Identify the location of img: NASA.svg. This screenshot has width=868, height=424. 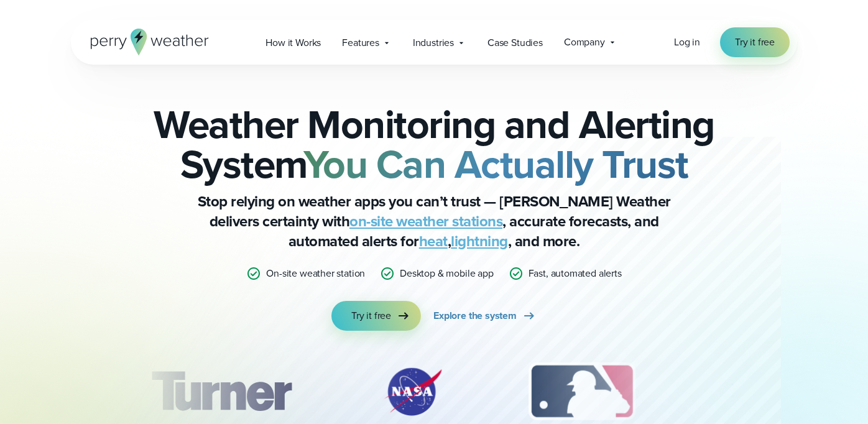
(413, 392).